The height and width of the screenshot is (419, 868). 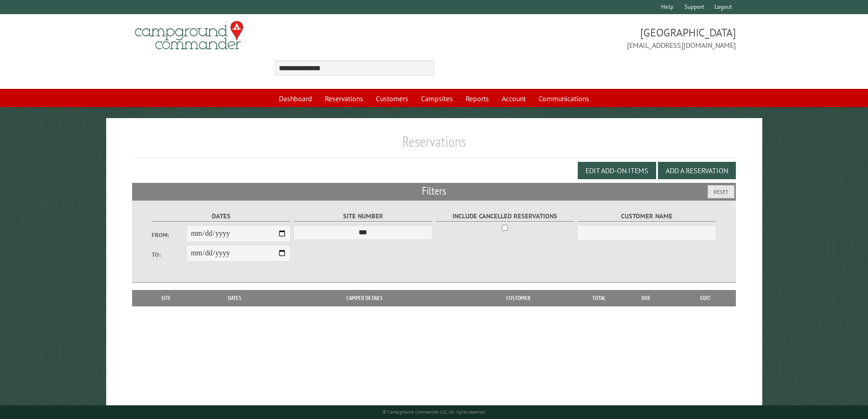 I want to click on a: Reports, so click(x=478, y=99).